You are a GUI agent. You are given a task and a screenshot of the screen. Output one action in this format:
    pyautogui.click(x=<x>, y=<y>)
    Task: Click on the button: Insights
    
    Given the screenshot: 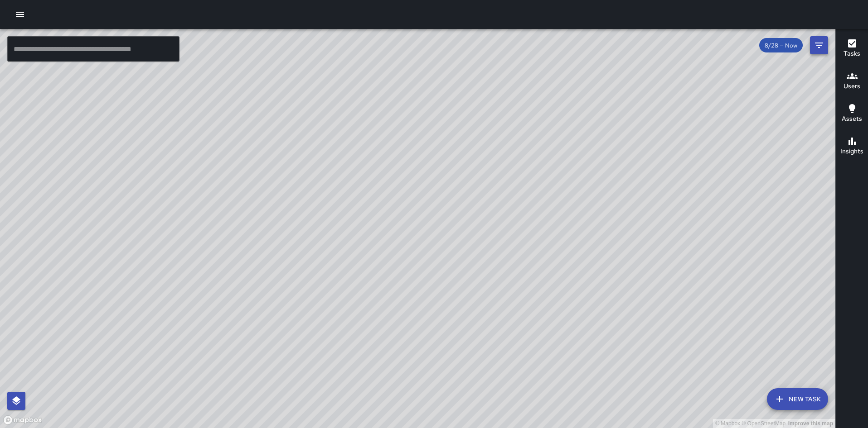 What is the action you would take?
    pyautogui.click(x=852, y=147)
    